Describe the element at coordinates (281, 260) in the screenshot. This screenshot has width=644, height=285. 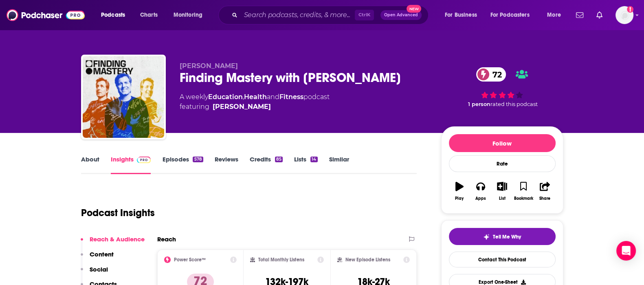
I see `h2: Total Monthly Listens` at that location.